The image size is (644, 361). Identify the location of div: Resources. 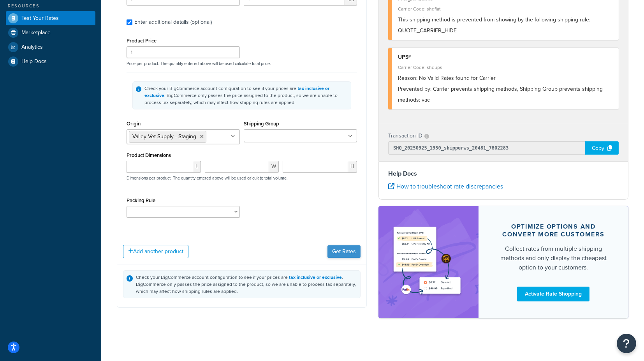
(50, 6).